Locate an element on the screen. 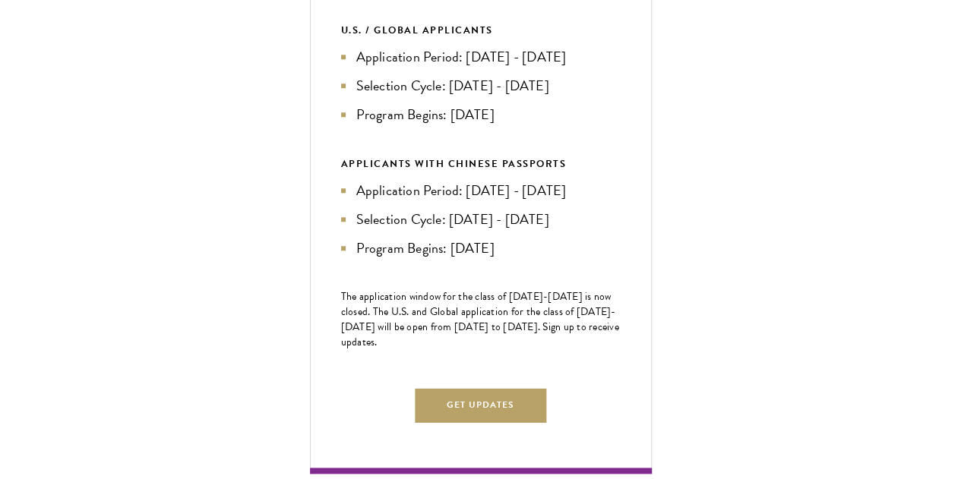  div: APPLICANTS WITH CHINESE PASSPORTS is located at coordinates (481, 164).